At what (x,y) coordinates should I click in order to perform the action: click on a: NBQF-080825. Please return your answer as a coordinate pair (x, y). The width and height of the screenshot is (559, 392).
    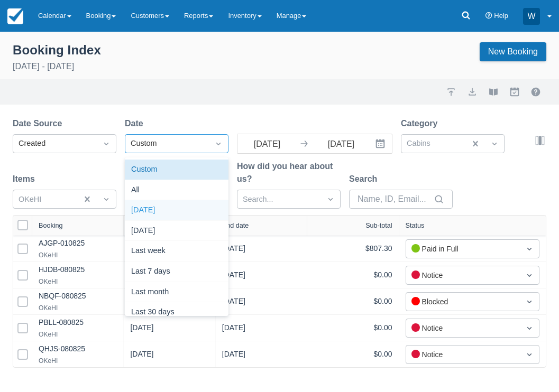
    Looking at the image, I should click on (62, 296).